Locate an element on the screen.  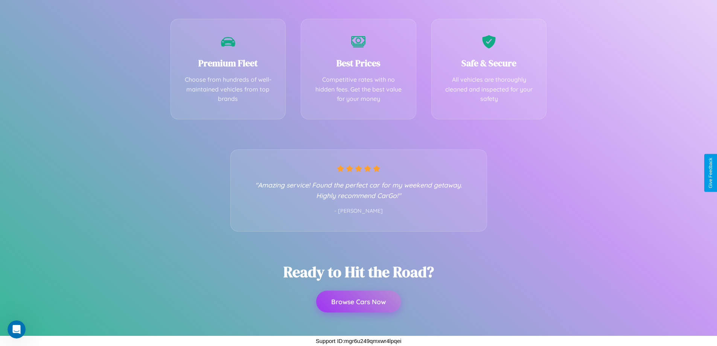
p: Competitive rates with no hidden fees. Get the best value for your money is located at coordinates (358, 89).